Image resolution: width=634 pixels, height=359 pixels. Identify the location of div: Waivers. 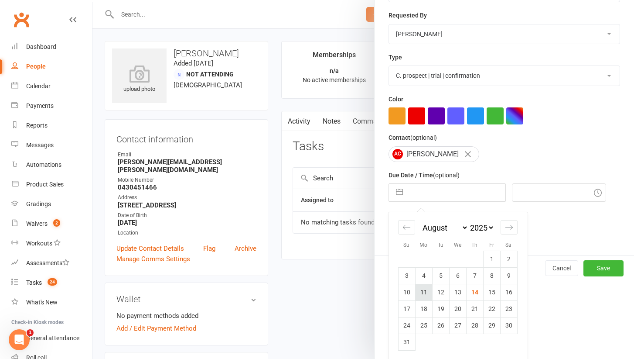
(37, 223).